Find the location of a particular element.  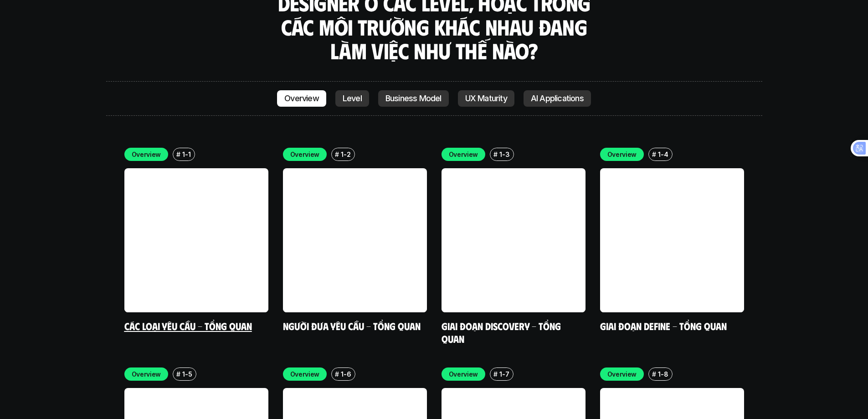

a: AI Applications is located at coordinates (557, 98).